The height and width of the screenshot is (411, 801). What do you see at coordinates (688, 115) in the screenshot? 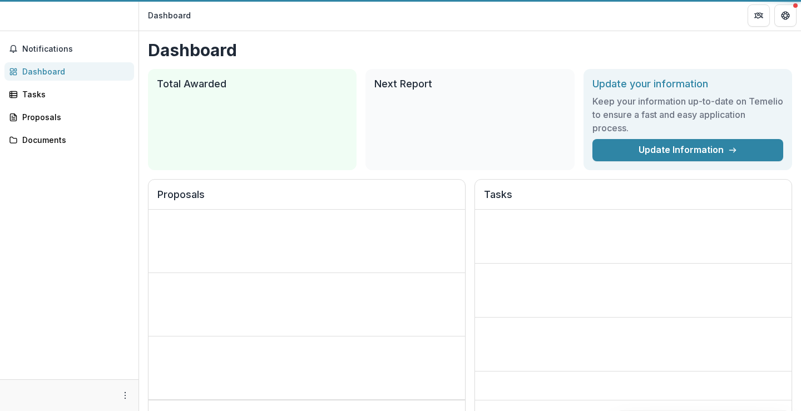
I see `h3: Keep your information up-to-date on Temelio to ensure a fast and easy application process.` at bounding box center [688, 115].